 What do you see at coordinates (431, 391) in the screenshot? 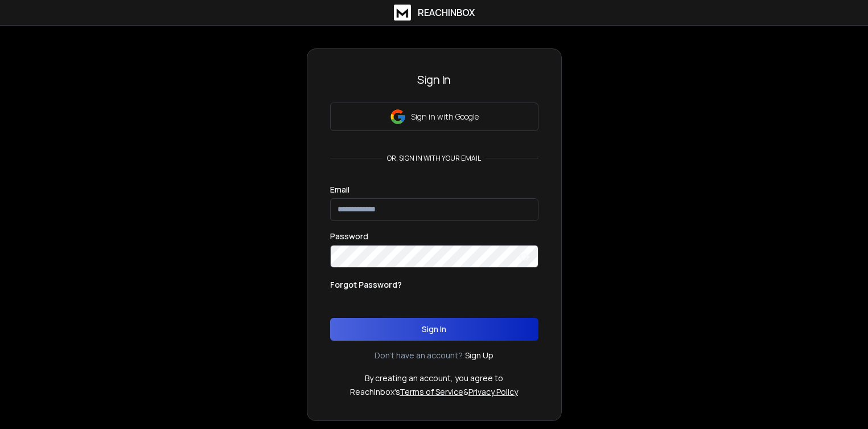
I see `a: Terms of Service` at bounding box center [431, 391].